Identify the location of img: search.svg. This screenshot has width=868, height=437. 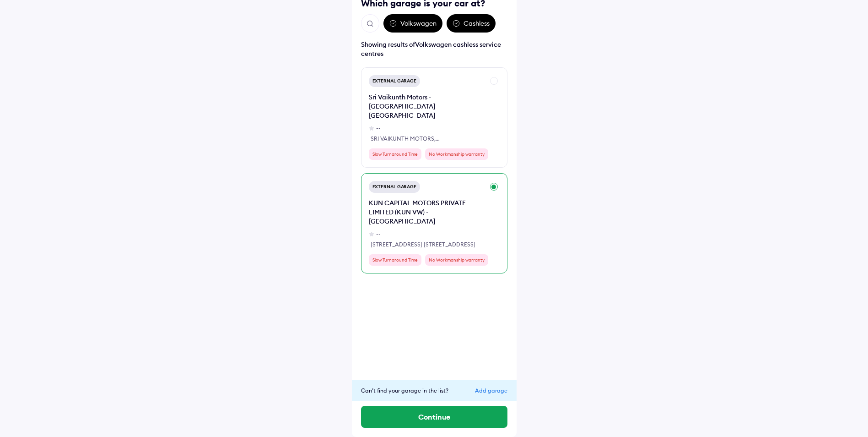
(370, 24).